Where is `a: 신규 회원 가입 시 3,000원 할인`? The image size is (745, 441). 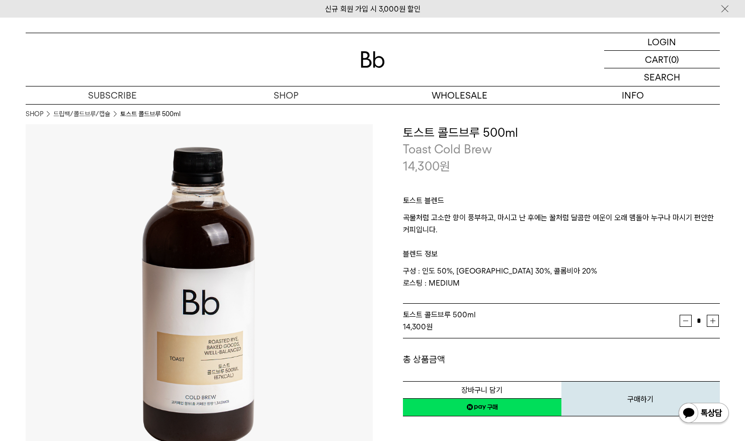 a: 신규 회원 가입 시 3,000원 할인 is located at coordinates (373, 9).